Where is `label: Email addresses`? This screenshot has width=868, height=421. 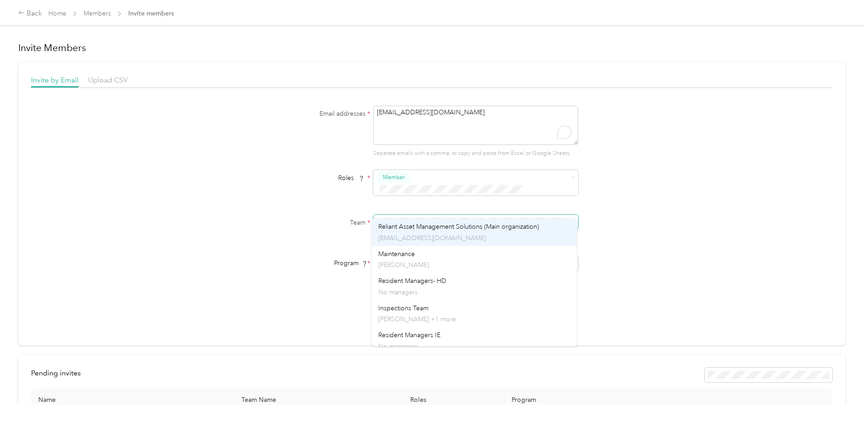
label: Email addresses is located at coordinates (313, 113).